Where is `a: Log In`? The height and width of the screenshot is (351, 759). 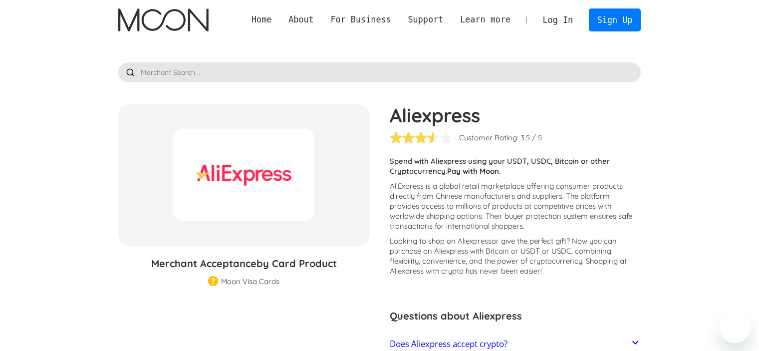 a: Log In is located at coordinates (558, 20).